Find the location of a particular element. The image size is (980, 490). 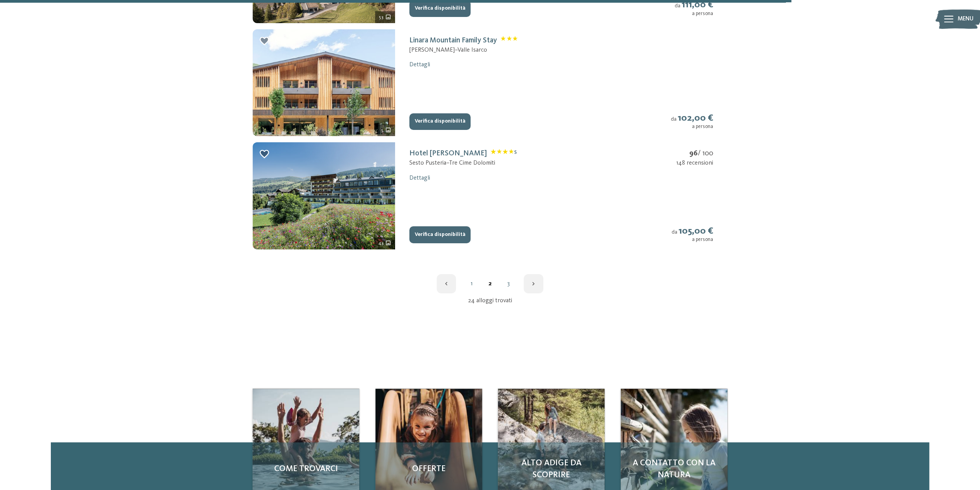

strong: 96 is located at coordinates (694, 154).